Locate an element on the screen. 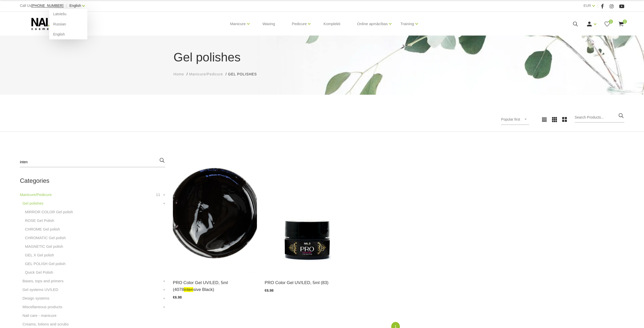 This screenshot has height=328, width=644. a: Quick Gel Polish is located at coordinates (39, 272).